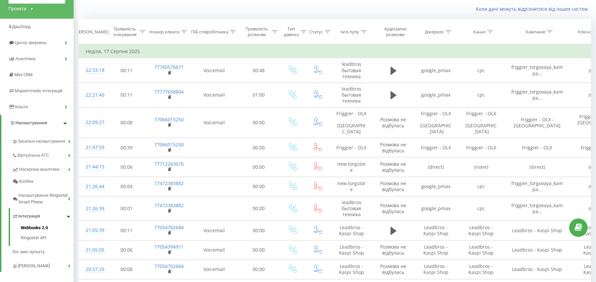 The height and width of the screenshot is (282, 596). What do you see at coordinates (92, 187) in the screenshot?
I see `div: 21:26:44` at bounding box center [92, 187].